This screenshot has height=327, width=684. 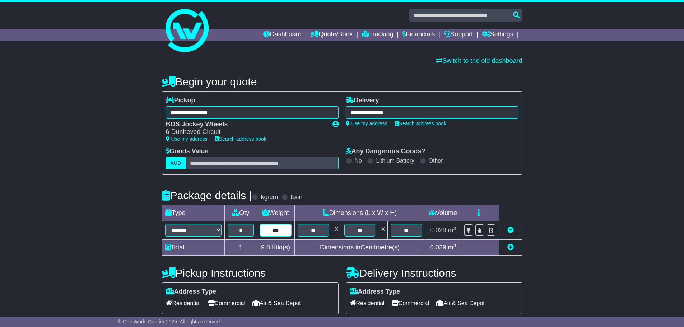 I want to click on label: No, so click(x=358, y=161).